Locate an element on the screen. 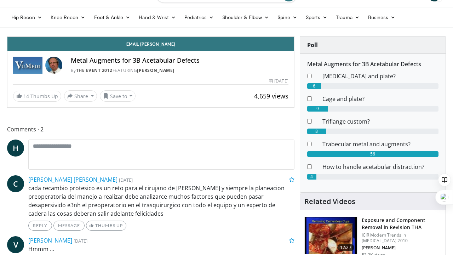 The image size is (453, 255). span: 14 is located at coordinates (26, 96).